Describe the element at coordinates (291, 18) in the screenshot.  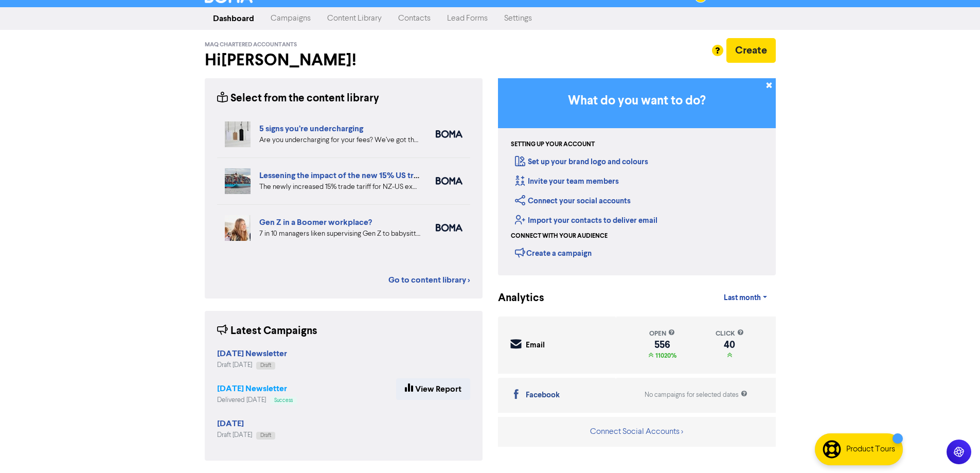
I see `a: Campaigns` at that location.